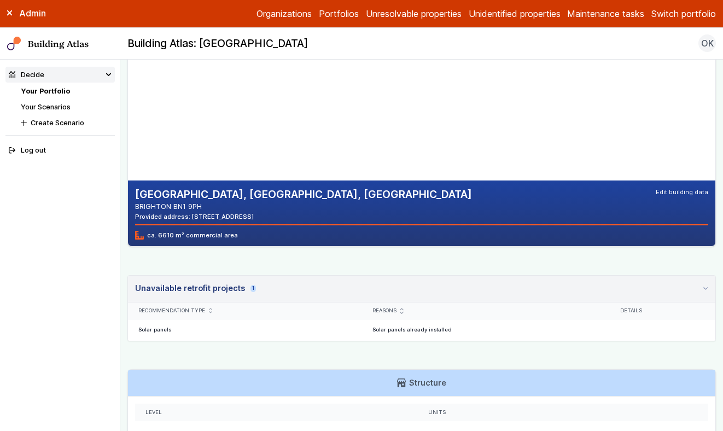 The image size is (723, 431). Describe the element at coordinates (172, 311) in the screenshot. I see `span: Recommendation type` at that location.